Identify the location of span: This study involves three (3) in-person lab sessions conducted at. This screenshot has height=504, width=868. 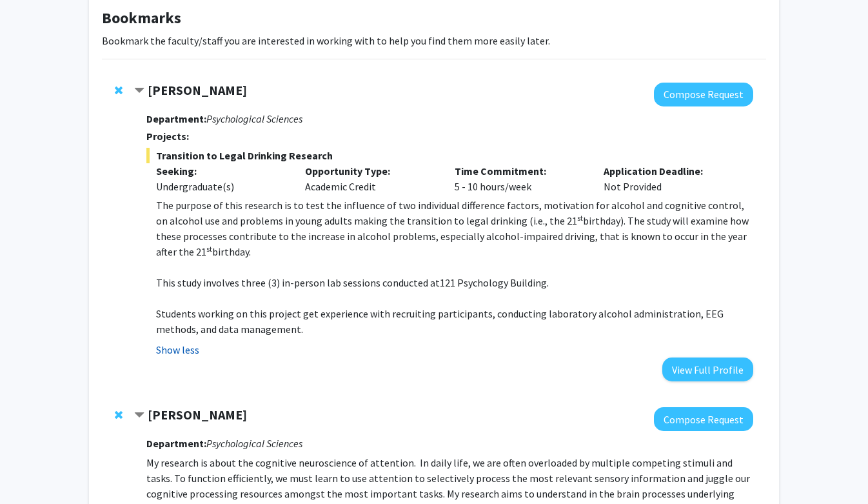
(298, 283).